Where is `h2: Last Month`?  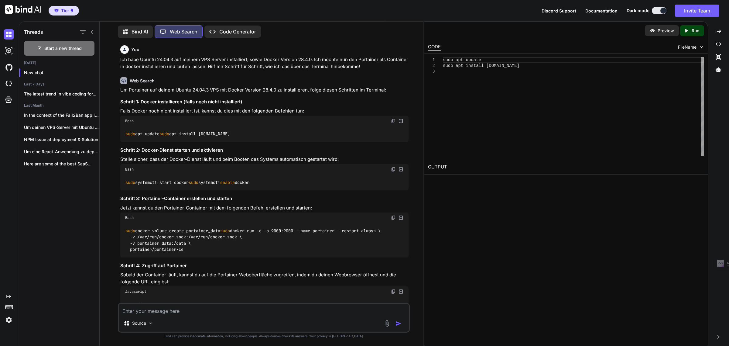
h2: Last Month is located at coordinates (59, 105).